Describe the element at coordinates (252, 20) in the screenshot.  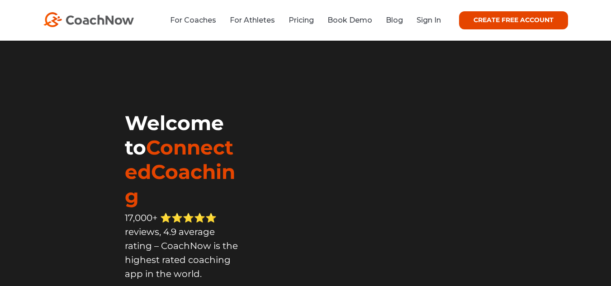
I see `a: For Athletes` at that location.